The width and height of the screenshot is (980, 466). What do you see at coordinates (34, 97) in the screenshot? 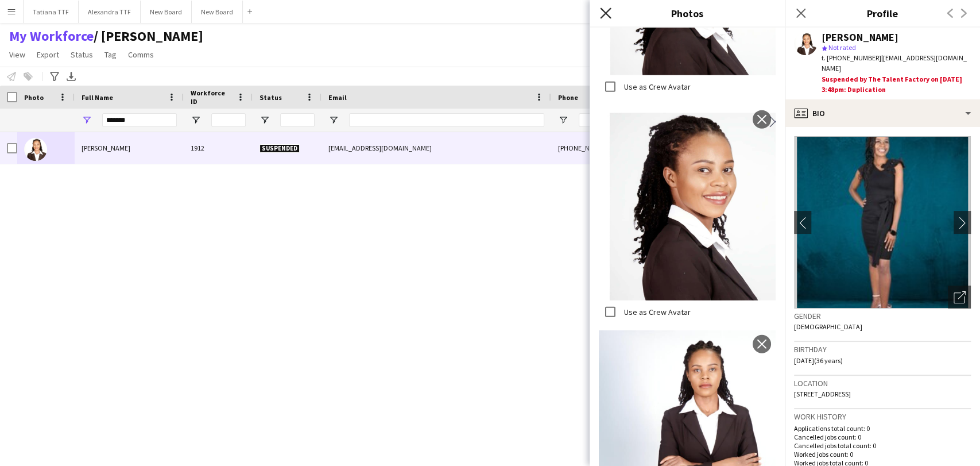
I see `span: Photo` at bounding box center [34, 97].